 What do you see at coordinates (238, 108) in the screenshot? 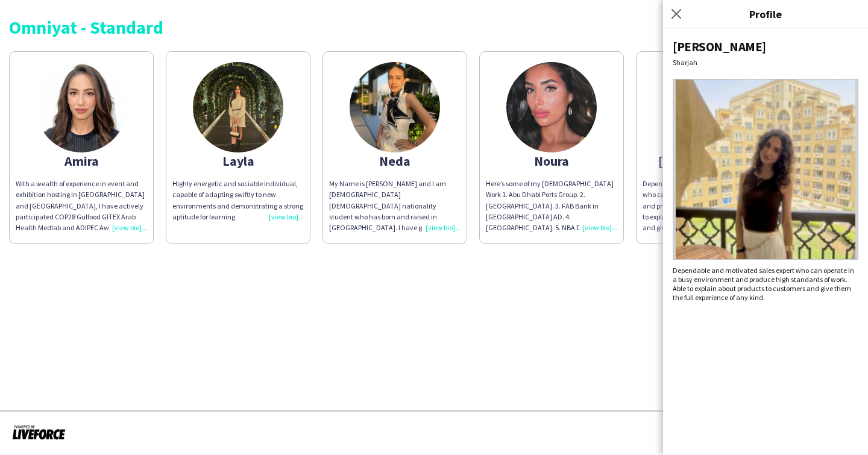
I see `img: thumb-222625ae-b5c9-4245-b69e-4556a1fd3ed6.jpg` at bounding box center [238, 108].